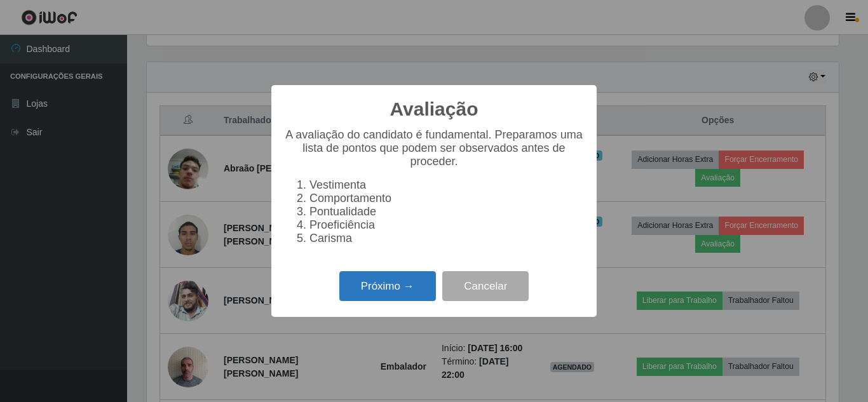  I want to click on button: Próximo →, so click(388, 286).